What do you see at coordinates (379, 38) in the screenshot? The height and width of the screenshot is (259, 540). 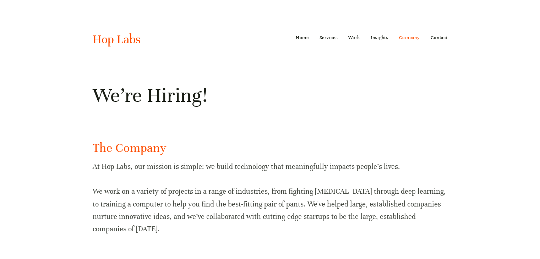 I see `a: Insights` at bounding box center [379, 38].